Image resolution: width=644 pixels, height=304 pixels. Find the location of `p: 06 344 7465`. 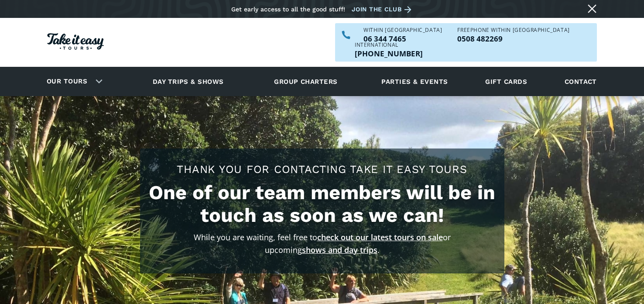

p: 06 344 7465 is located at coordinates (403, 39).